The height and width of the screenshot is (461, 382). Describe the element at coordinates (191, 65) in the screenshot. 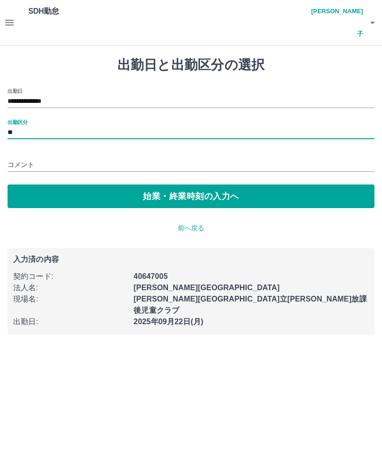

I see `h1: 出勤日と出勤区分の選択` at that location.